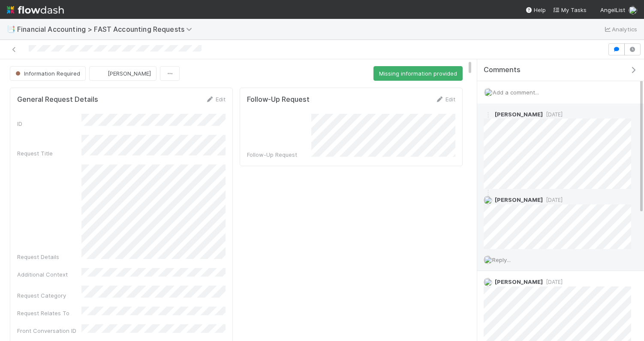 The height and width of the screenshot is (341, 644). What do you see at coordinates (569, 10) in the screenshot?
I see `span: My Tasks` at bounding box center [569, 10].